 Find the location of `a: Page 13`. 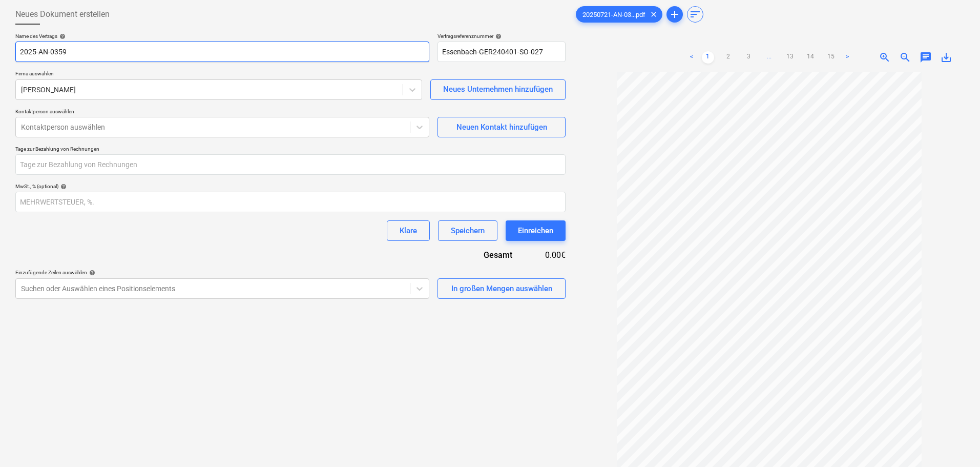

a: Page 13 is located at coordinates (790, 57).